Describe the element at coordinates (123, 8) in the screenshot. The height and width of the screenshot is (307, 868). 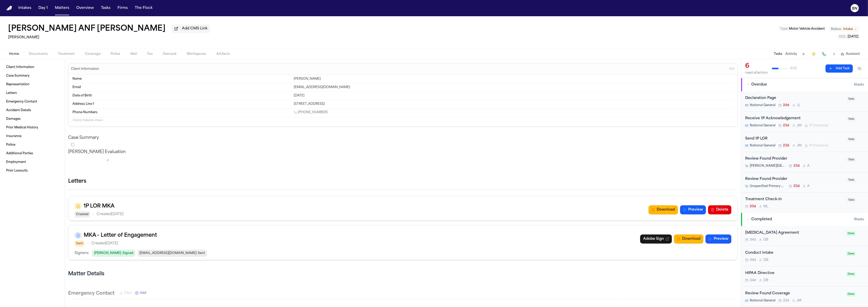
I see `button: Firms` at that location.